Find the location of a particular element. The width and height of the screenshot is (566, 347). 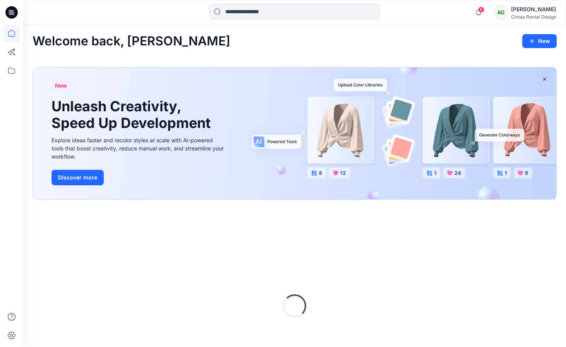

div: Cintas Rental Design is located at coordinates (534, 17).